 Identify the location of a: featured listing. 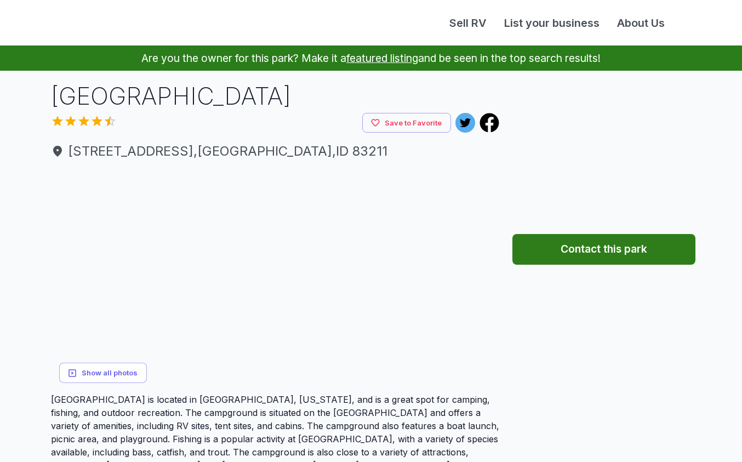
(382, 58).